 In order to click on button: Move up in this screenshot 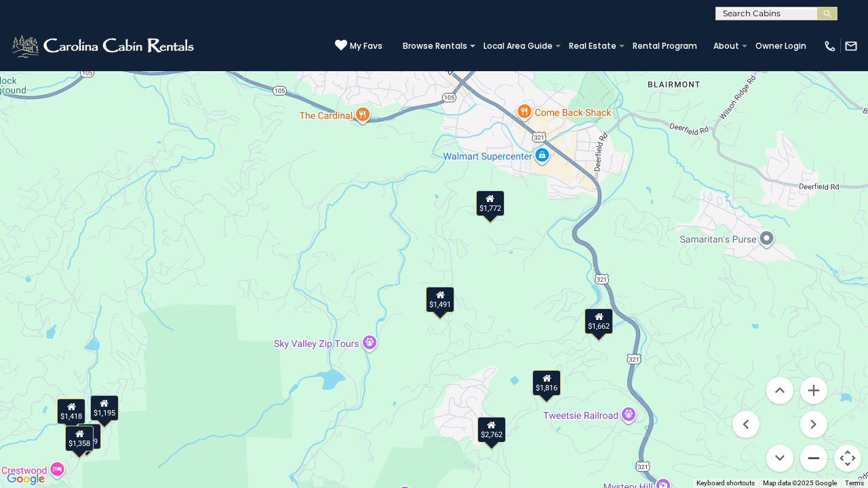, I will do `click(779, 390)`.